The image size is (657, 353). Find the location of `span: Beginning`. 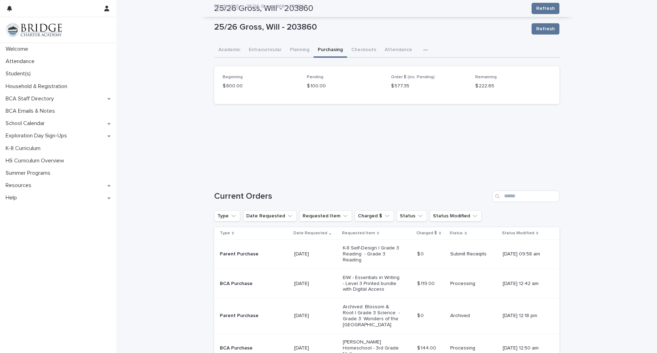

span: Beginning is located at coordinates (233, 77).